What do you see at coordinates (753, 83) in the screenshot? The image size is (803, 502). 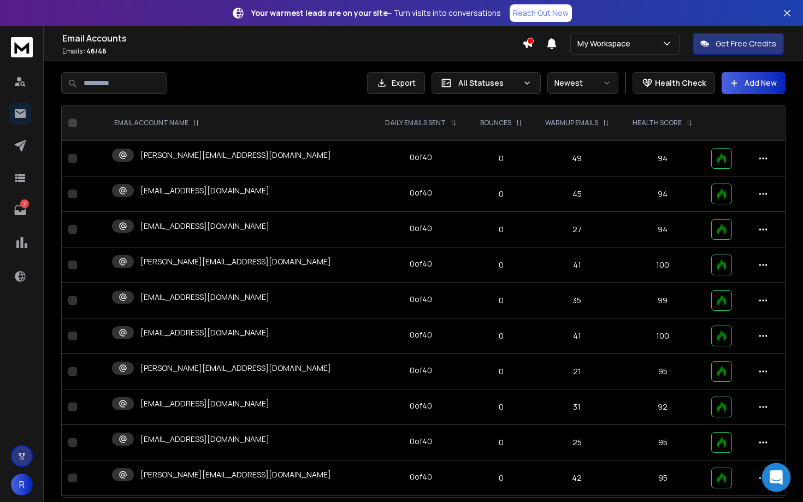 I see `button: Add New` at bounding box center [753, 83].